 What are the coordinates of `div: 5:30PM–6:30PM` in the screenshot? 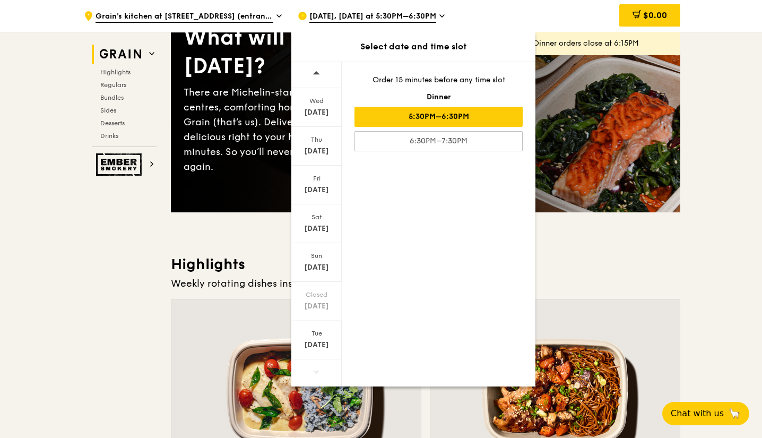 It's located at (438, 117).